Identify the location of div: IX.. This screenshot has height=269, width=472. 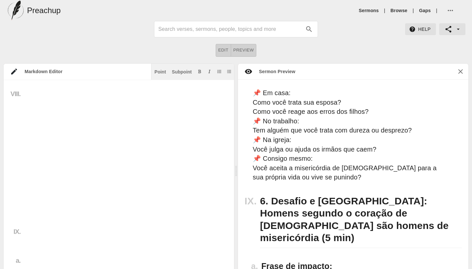
(15, 232).